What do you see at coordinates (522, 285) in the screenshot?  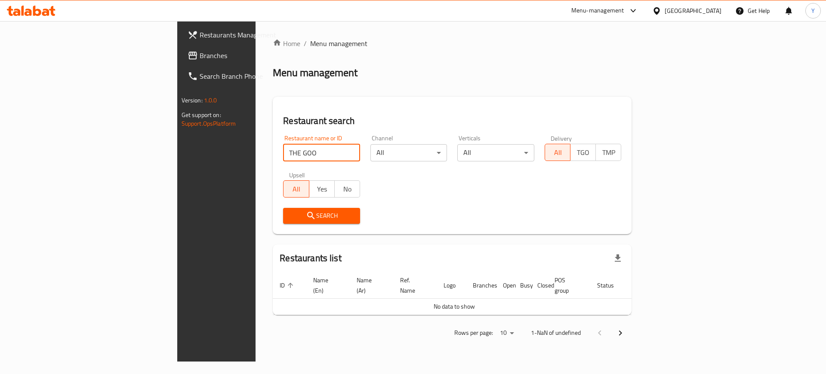 I see `th: Busy` at bounding box center [522, 285].